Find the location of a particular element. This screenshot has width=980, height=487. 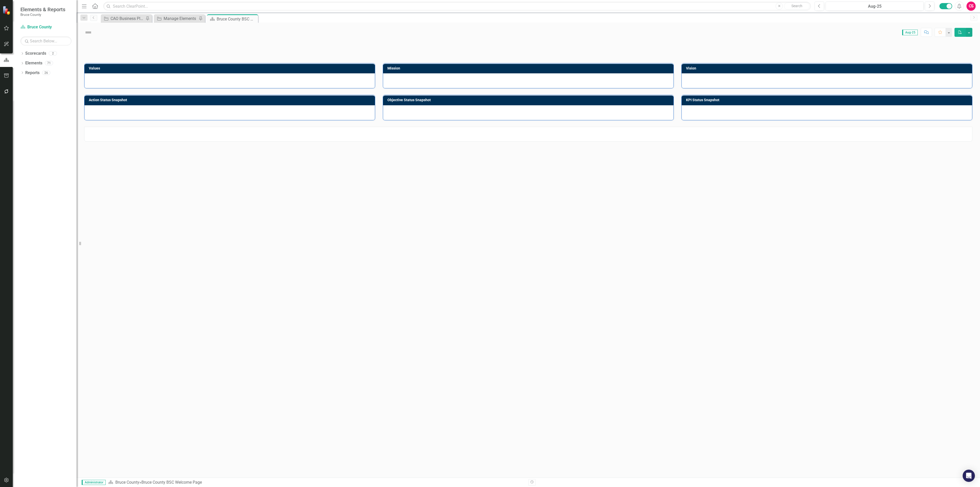

input: Search Below... is located at coordinates (46, 41).